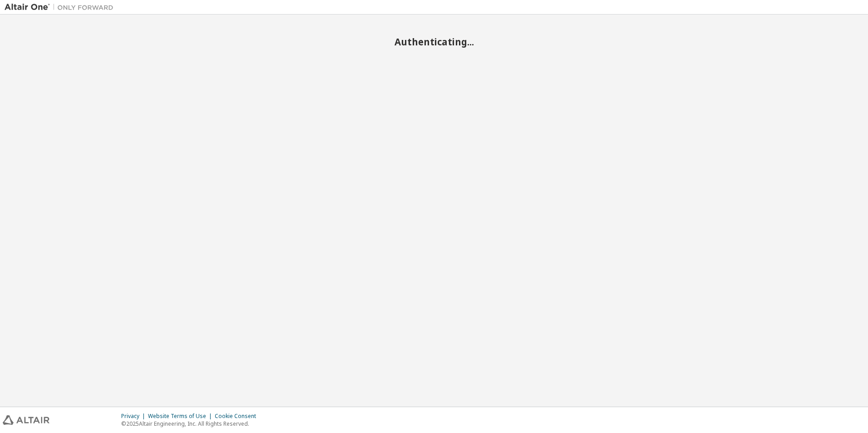  What do you see at coordinates (434, 42) in the screenshot?
I see `h2: Authenticating...` at bounding box center [434, 42].